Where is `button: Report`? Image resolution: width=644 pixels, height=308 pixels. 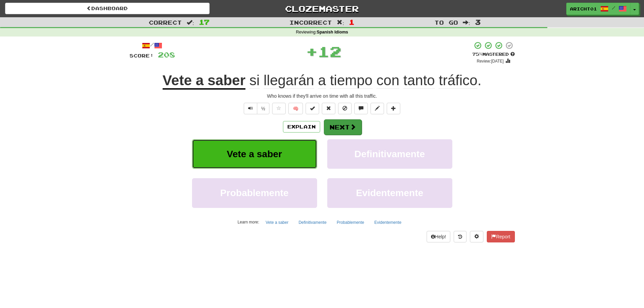
button: Report is located at coordinates (501, 237).